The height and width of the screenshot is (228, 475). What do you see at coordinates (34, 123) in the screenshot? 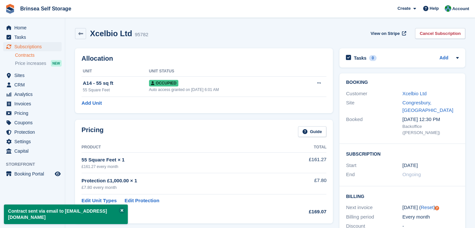
I see `span: Coupons` at bounding box center [34, 123].